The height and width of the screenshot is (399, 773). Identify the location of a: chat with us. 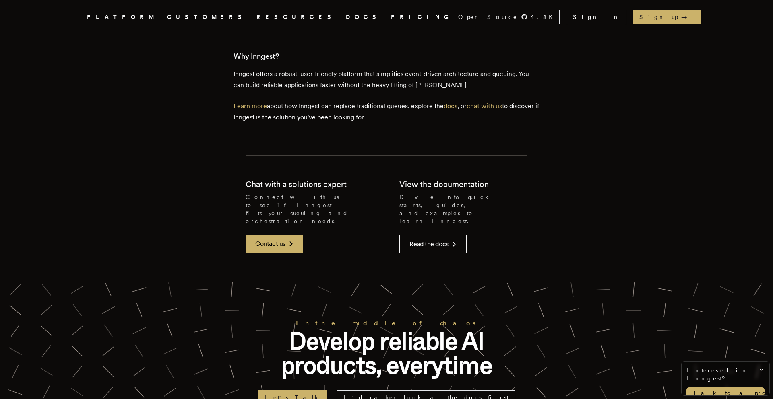
(484, 106).